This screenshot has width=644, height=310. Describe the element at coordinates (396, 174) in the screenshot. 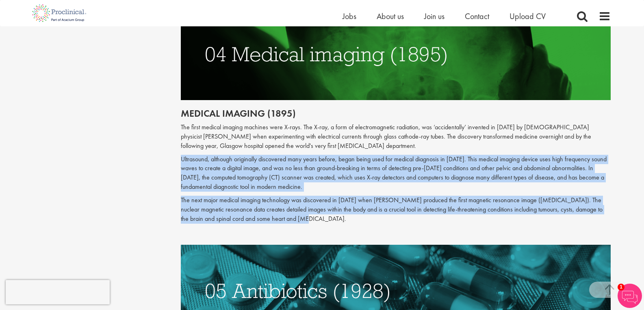

I see `p: Ultrasound, although originally discovered many years before, began being used for medical diagno...` at that location.